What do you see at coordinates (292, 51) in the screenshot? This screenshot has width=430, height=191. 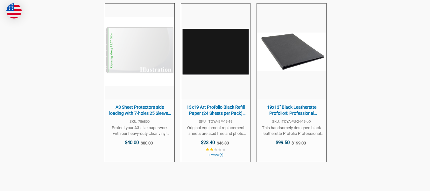 I see `img: 19x13" Black Leatherette Profolio® Professional DISCONTINUED` at bounding box center [292, 51].